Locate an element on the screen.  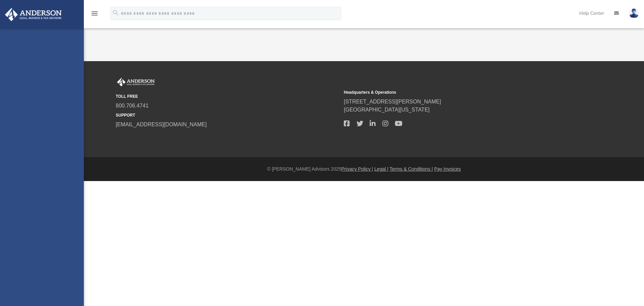
i: menu is located at coordinates (94, 13).